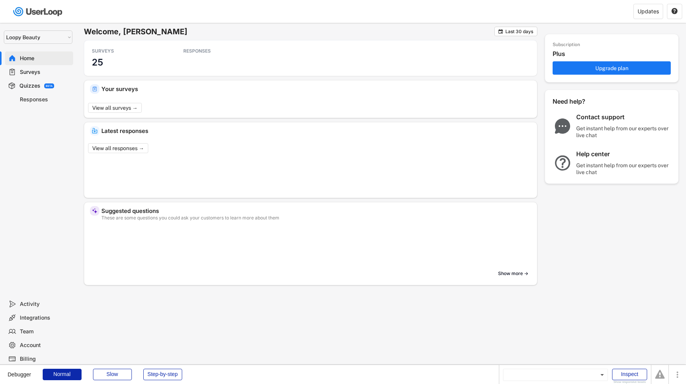 This screenshot has height=384, width=686. Describe the element at coordinates (45, 304) in the screenshot. I see `div: Activity` at that location.